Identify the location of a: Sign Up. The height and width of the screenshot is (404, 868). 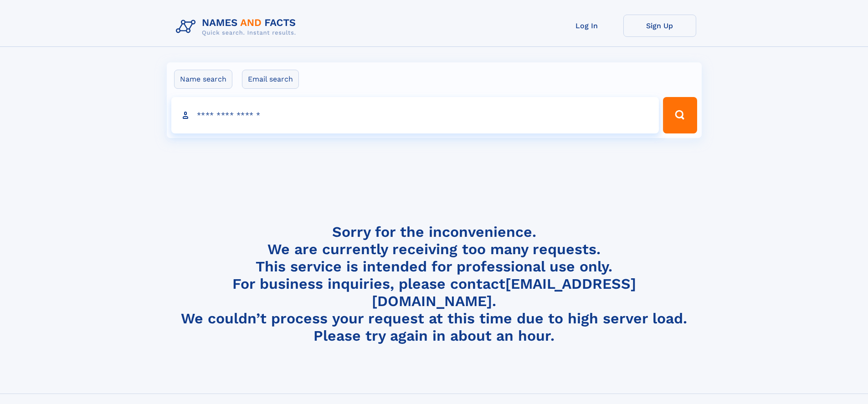
(660, 26).